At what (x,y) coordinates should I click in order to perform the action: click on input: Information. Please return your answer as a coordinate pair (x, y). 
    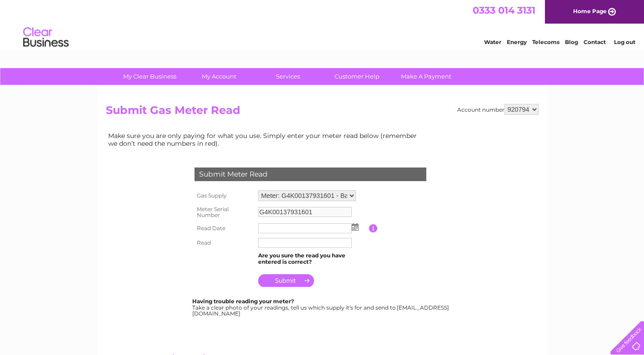
    Looking at the image, I should click on (373, 228).